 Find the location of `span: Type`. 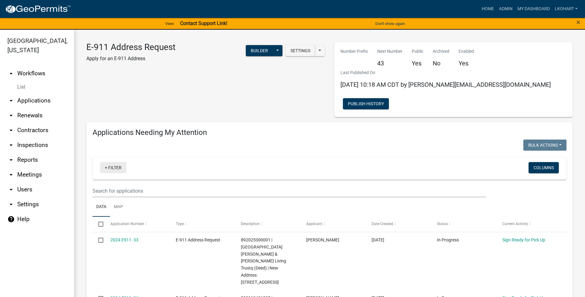

span: Type is located at coordinates (180, 223).